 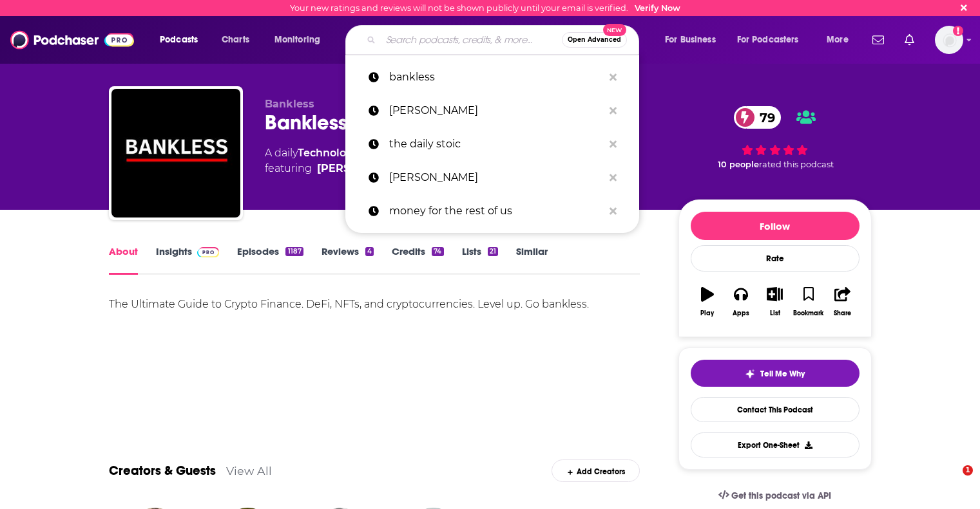 What do you see at coordinates (445, 169) in the screenshot?
I see `span: featuring` at bounding box center [445, 169].